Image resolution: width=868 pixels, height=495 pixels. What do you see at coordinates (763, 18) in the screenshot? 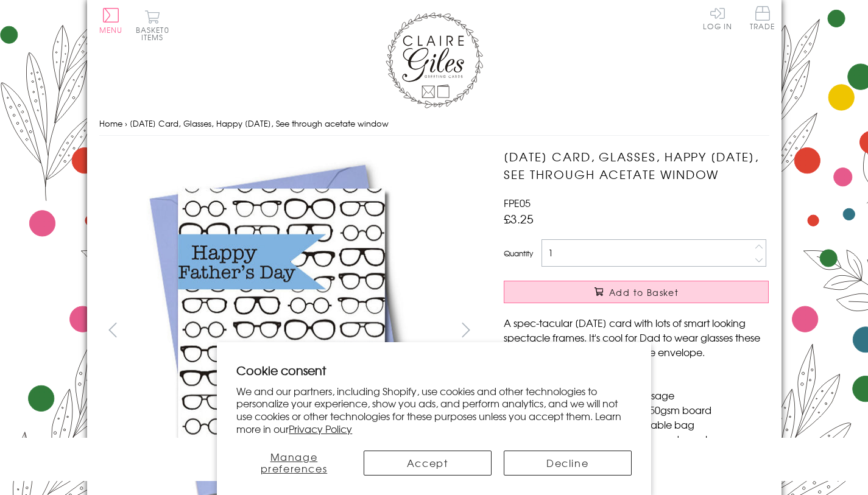
I see `span: Trade` at bounding box center [763, 18].